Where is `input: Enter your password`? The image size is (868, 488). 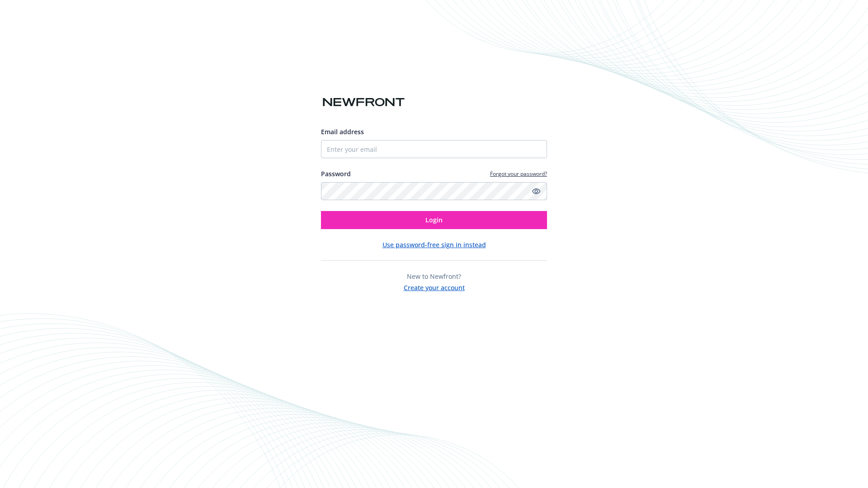
input: Enter your password is located at coordinates (434, 191).